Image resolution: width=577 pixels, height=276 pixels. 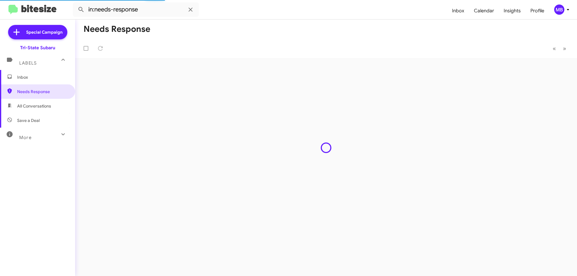 I want to click on button: Next, so click(x=565, y=48).